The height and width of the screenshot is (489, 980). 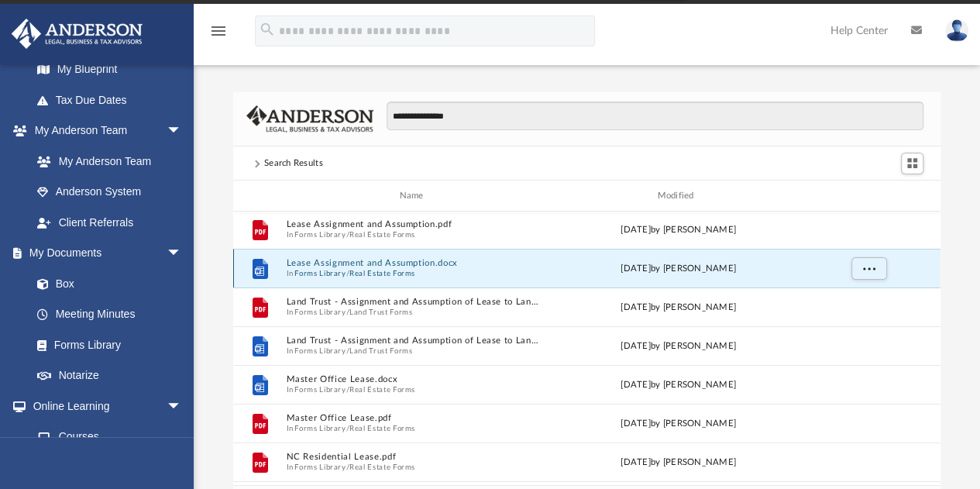 What do you see at coordinates (415, 378) in the screenshot?
I see `button: Master Office Lease.docx` at bounding box center [415, 378].